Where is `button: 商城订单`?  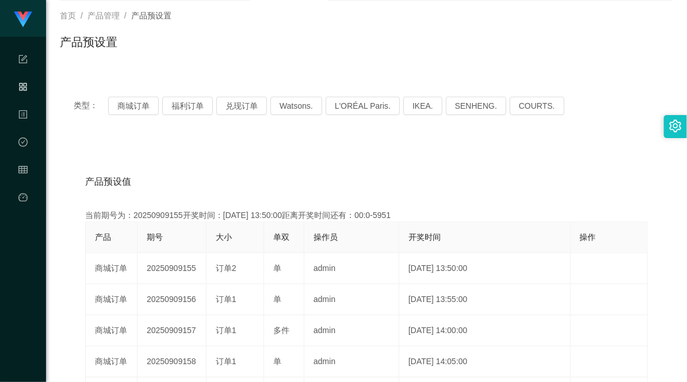
button: 商城订单 is located at coordinates (134, 106).